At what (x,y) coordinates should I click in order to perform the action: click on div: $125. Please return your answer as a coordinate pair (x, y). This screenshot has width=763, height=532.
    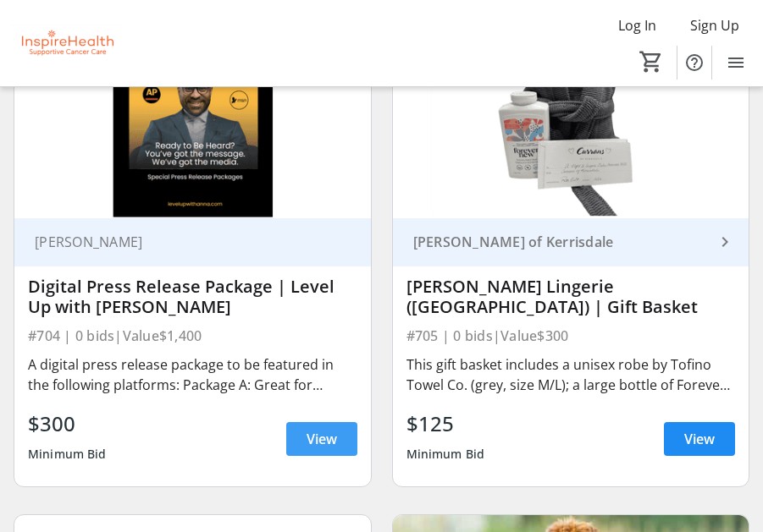
    Looking at the image, I should click on (445, 424).